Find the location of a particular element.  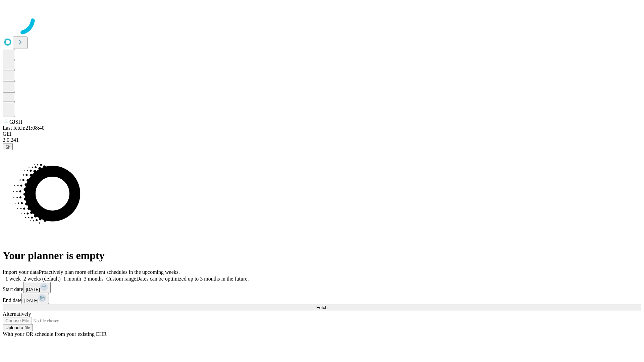

span: Import your data is located at coordinates (21, 272).